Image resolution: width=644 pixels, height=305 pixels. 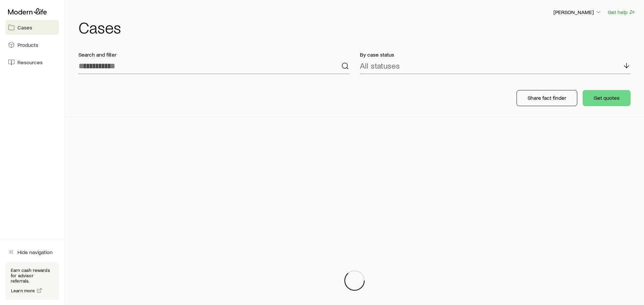 What do you see at coordinates (23, 291) in the screenshot?
I see `span: Learn more` at bounding box center [23, 291].